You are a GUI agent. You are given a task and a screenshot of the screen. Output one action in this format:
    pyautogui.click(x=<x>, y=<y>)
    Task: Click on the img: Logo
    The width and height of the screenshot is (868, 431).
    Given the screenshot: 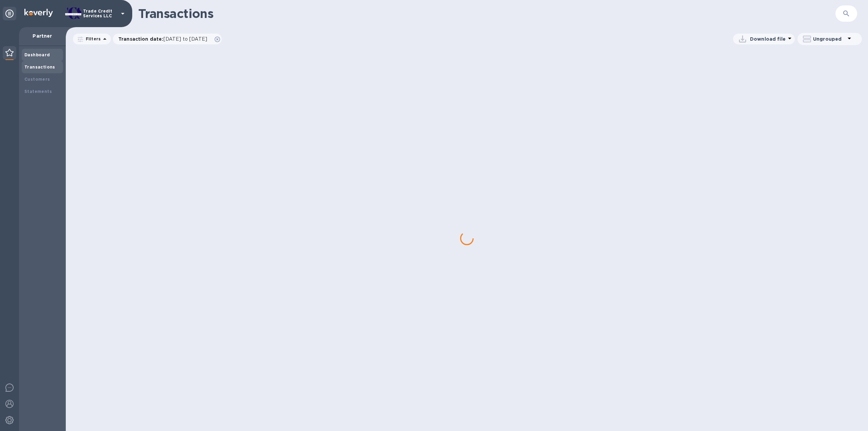 What is the action you would take?
    pyautogui.click(x=38, y=12)
    